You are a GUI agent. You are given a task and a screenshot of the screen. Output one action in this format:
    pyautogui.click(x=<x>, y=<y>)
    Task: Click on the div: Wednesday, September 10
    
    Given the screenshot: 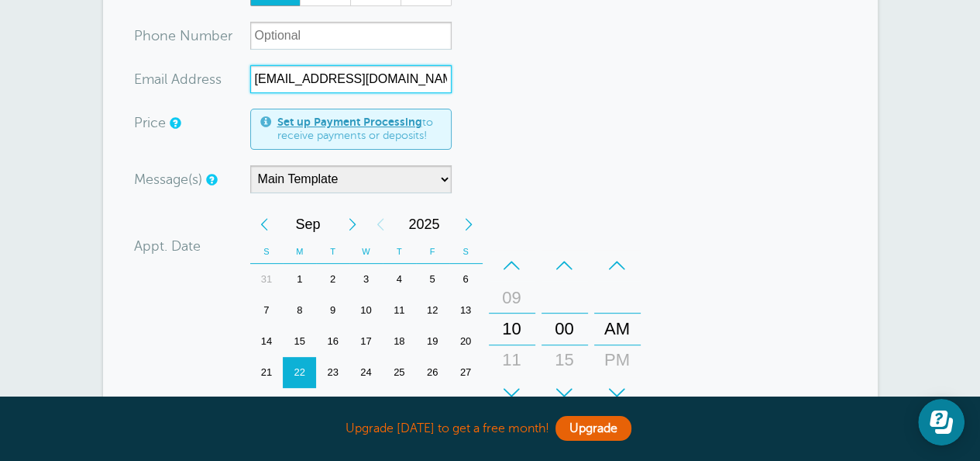 What is the action you would take?
    pyautogui.click(x=365, y=311)
    